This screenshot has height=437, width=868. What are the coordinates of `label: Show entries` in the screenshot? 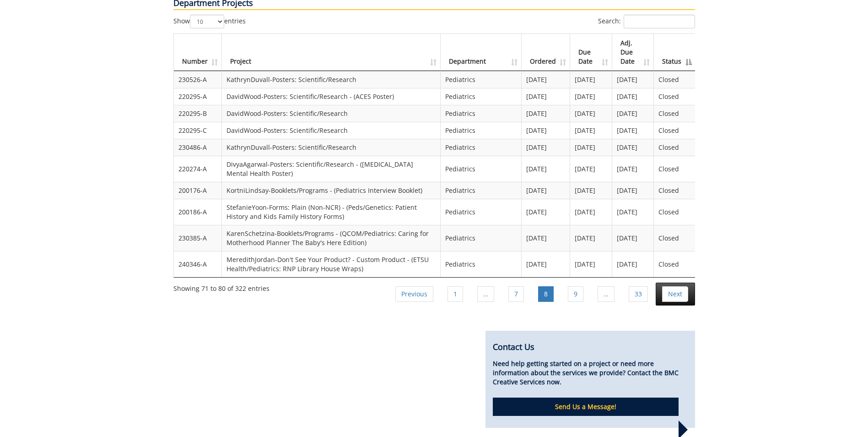 It's located at (210, 22).